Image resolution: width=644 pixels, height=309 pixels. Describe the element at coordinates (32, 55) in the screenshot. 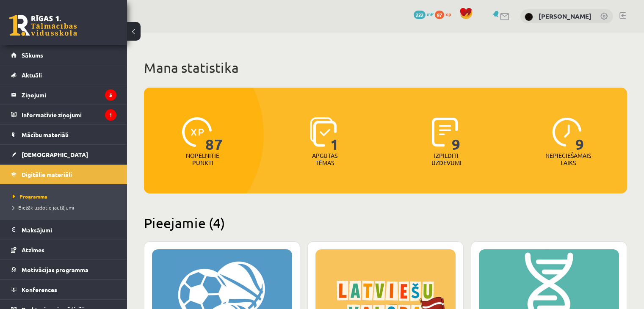

I see `span: Sākums` at that location.